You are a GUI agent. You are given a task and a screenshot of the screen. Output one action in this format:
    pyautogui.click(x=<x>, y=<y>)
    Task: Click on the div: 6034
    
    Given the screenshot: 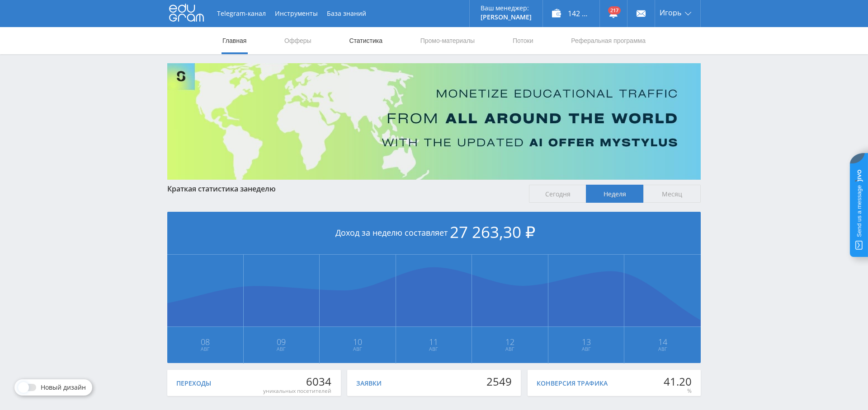 What is the action you would take?
    pyautogui.click(x=297, y=382)
    